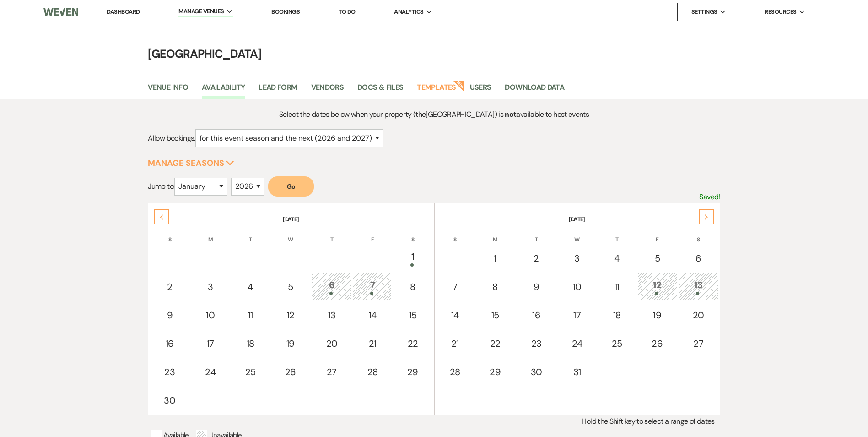 The width and height of the screenshot is (868, 437). Describe the element at coordinates (534, 90) in the screenshot. I see `a: Download Data` at that location.